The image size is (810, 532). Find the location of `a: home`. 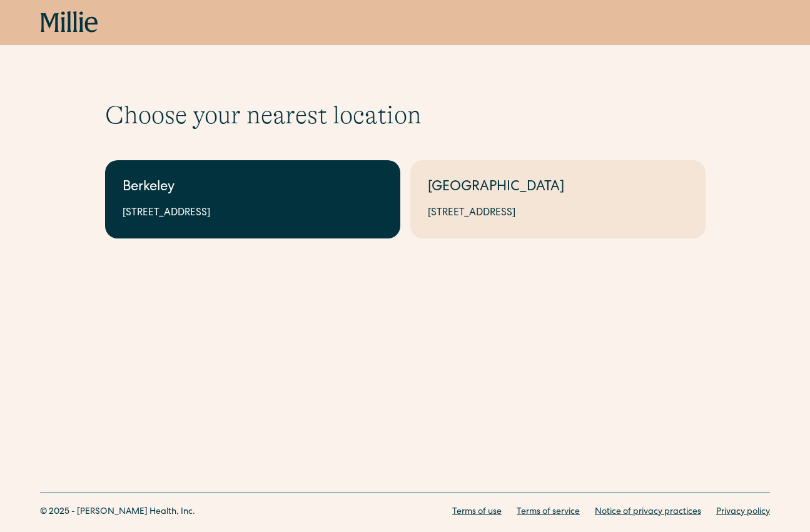

a: home is located at coordinates (69, 22).